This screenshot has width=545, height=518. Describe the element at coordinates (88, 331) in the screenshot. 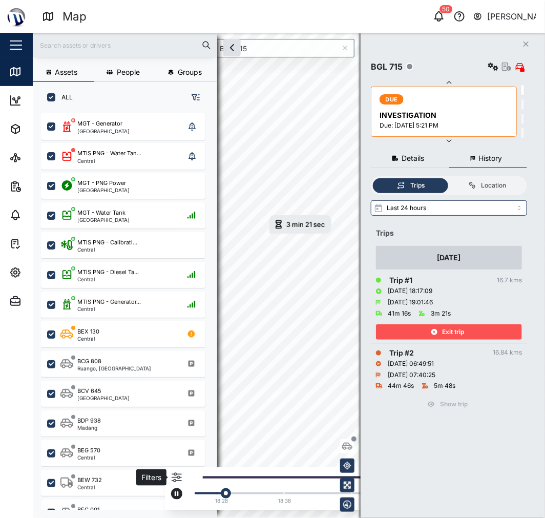

I see `div: BEX 130` at that location.